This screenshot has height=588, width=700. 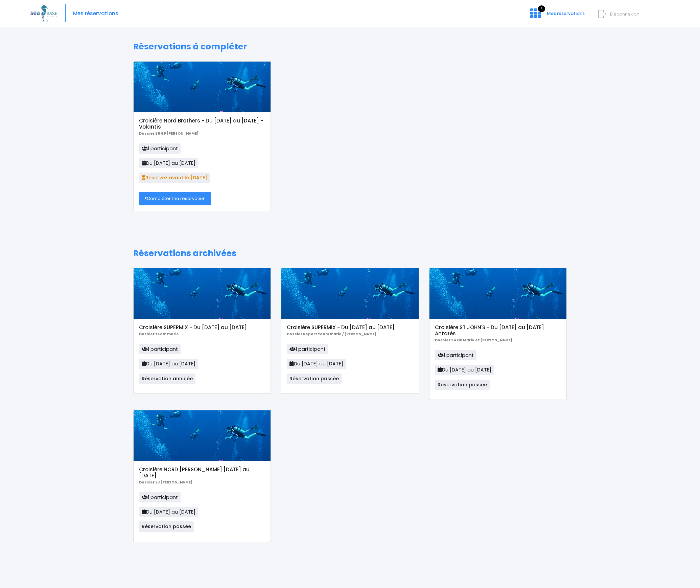 What do you see at coordinates (167, 379) in the screenshot?
I see `span: Réservation annulée` at bounding box center [167, 379].